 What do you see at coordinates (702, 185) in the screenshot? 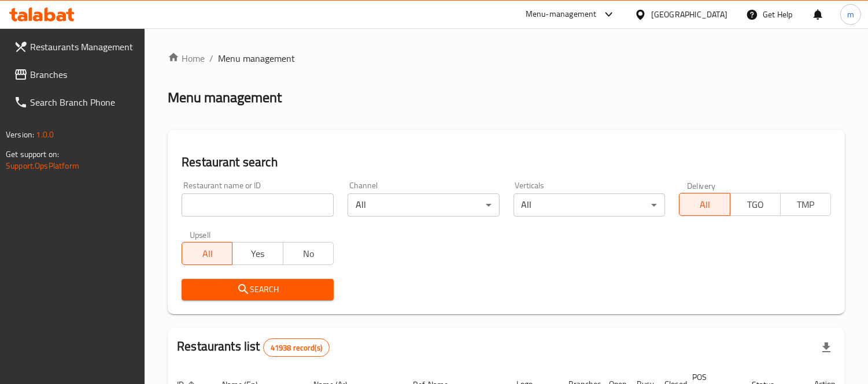
I see `label: Delivery` at bounding box center [702, 185].